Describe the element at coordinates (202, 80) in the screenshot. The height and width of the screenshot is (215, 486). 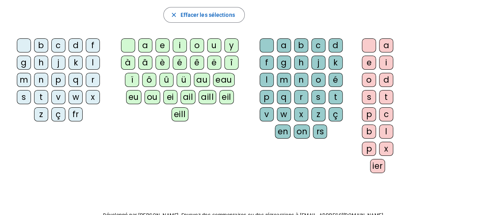
I see `div: au` at that location.